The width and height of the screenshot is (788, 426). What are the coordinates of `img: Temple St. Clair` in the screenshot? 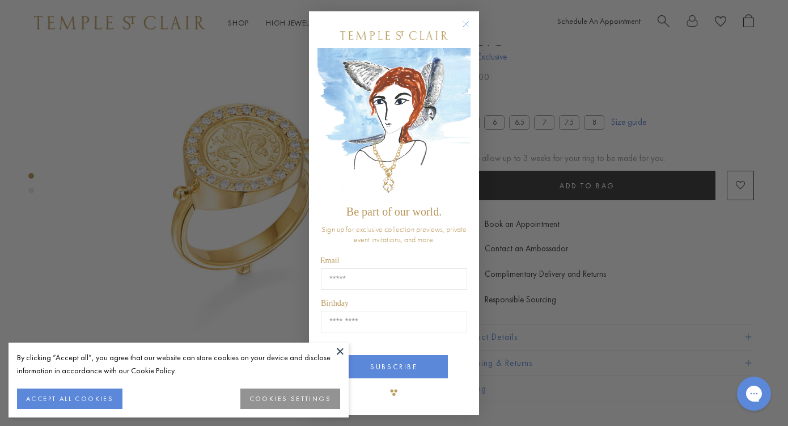 It's located at (394, 35).